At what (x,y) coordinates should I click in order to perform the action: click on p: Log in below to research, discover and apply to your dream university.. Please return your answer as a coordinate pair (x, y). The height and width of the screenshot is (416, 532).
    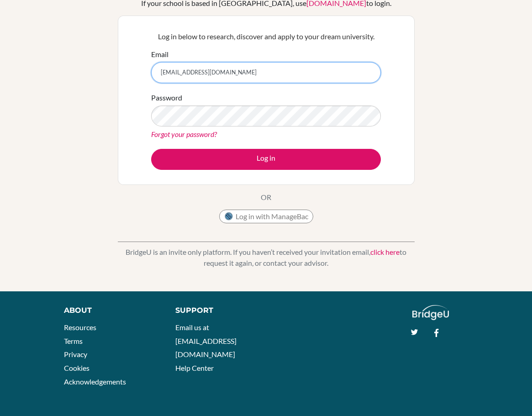
    Looking at the image, I should click on (266, 36).